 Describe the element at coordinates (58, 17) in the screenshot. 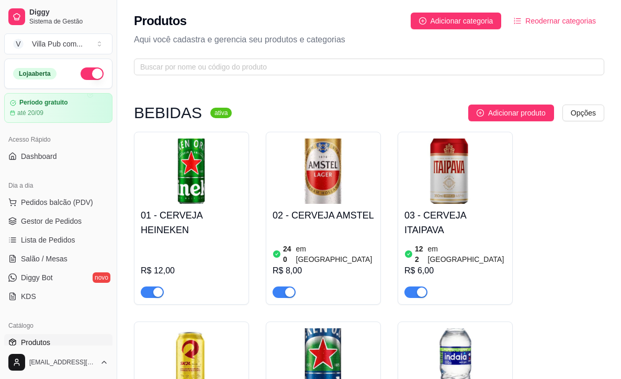

I see `a: DiggySistema de Gestão` at that location.